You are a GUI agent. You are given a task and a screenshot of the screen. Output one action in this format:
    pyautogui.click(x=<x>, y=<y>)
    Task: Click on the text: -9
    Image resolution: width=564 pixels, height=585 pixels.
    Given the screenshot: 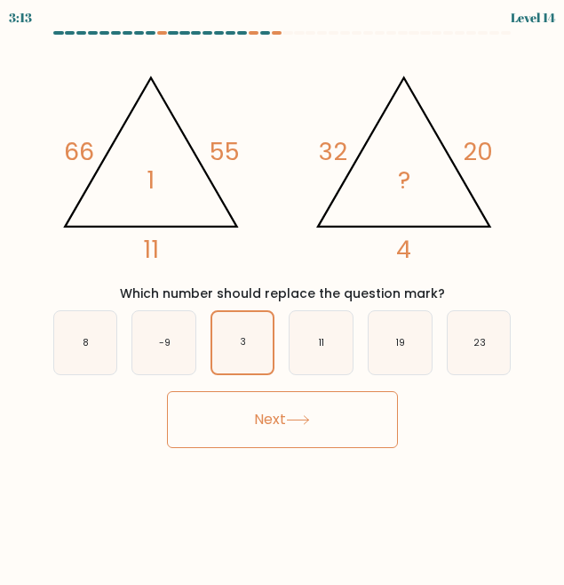 What is the action you would take?
    pyautogui.click(x=164, y=342)
    